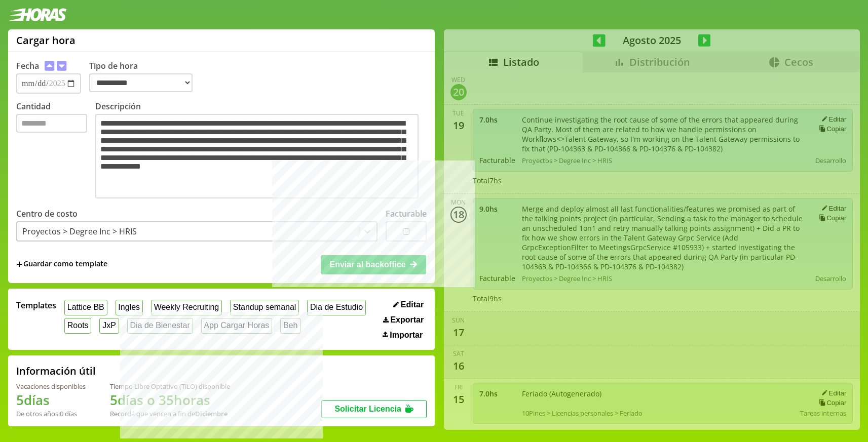  I want to click on div: Vacaciones disponibles, so click(51, 386).